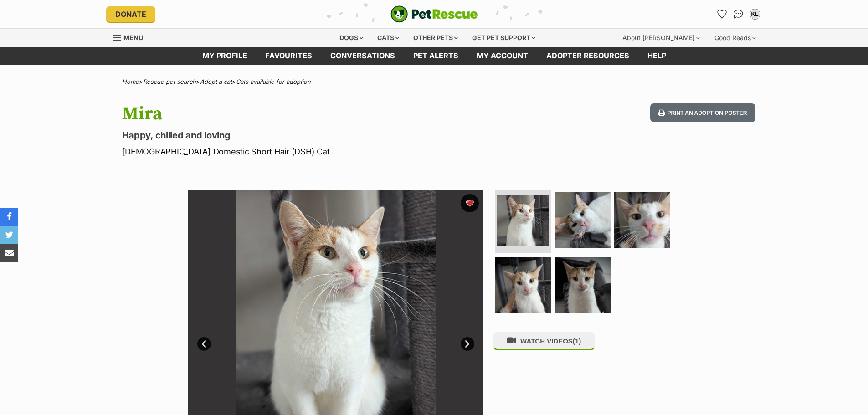  What do you see at coordinates (131, 14) in the screenshot?
I see `a: Donate` at bounding box center [131, 14].